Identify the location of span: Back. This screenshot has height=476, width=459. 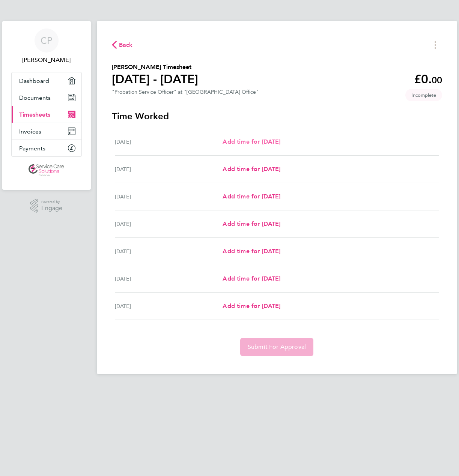
(126, 45).